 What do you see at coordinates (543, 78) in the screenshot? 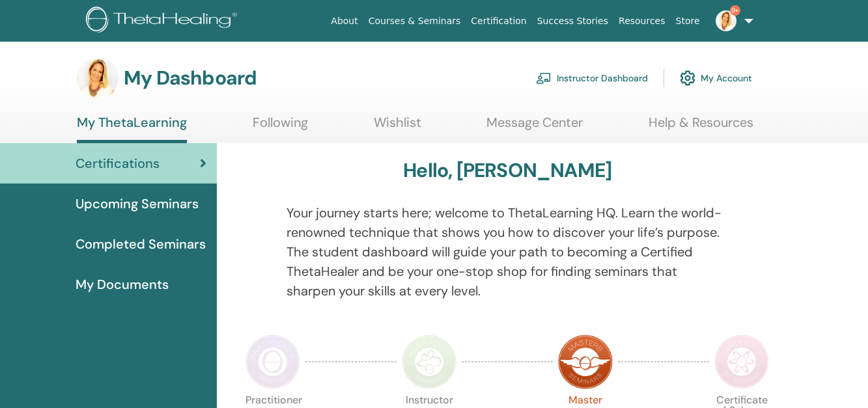
I see `img: chalkboard-teacher.svg` at bounding box center [543, 78].